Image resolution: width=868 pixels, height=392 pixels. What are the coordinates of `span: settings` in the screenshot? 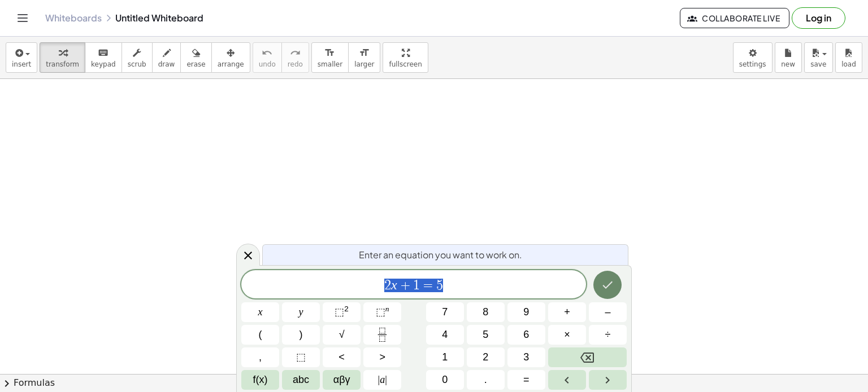 It's located at (752, 65).